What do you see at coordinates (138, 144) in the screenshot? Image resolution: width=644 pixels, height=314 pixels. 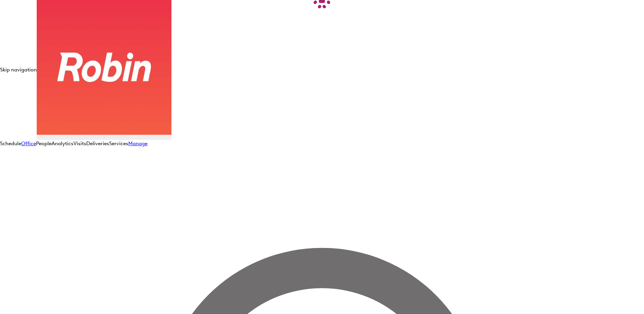 I see `a: Manage` at bounding box center [138, 144].